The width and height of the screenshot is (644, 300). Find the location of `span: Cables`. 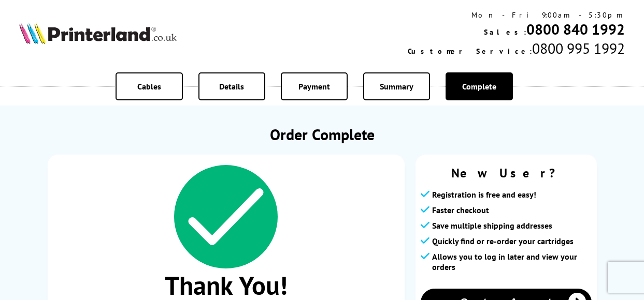

span: Cables is located at coordinates (150, 86).